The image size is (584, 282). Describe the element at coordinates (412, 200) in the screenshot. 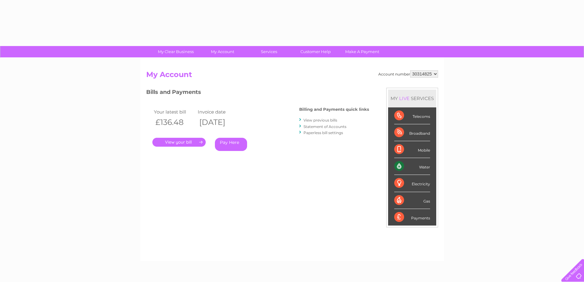

I see `div: Gas` at that location.